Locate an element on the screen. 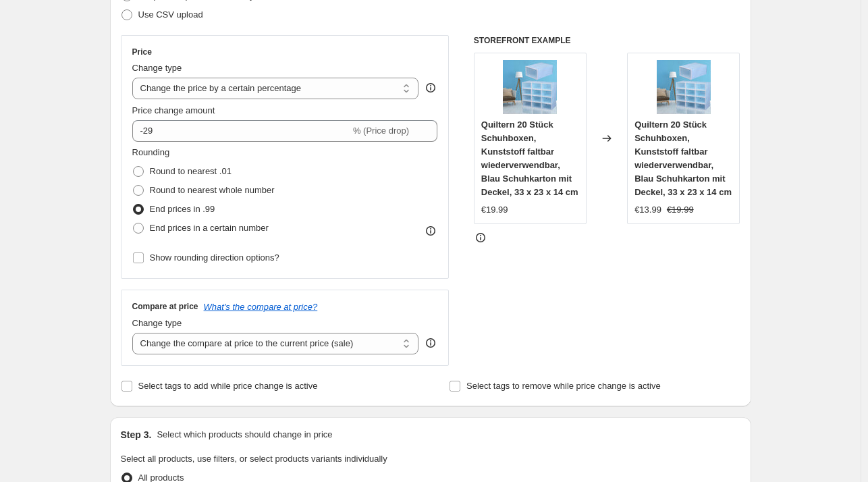 The image size is (868, 482). h6: STOREFRONT EXAMPLE is located at coordinates (607, 40).